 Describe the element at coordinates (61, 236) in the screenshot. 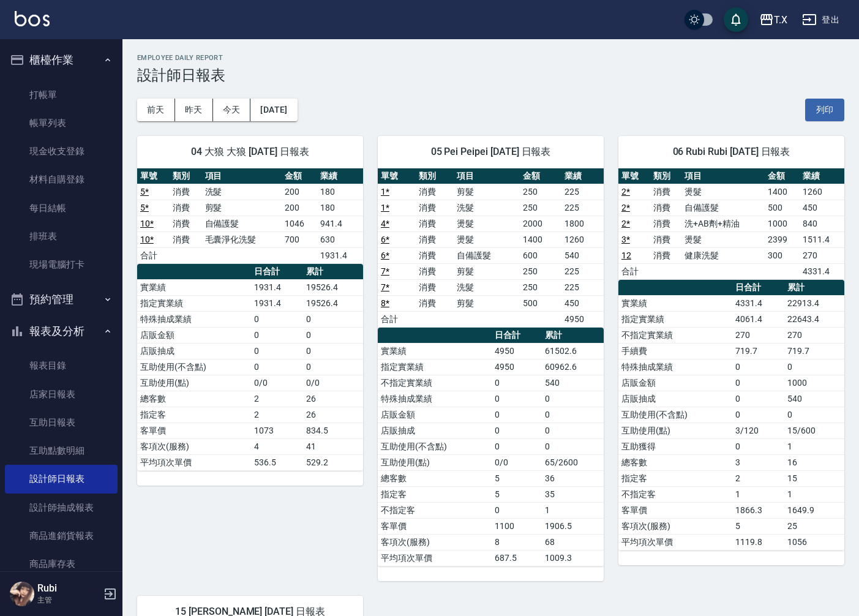

I see `a: 排班表` at that location.